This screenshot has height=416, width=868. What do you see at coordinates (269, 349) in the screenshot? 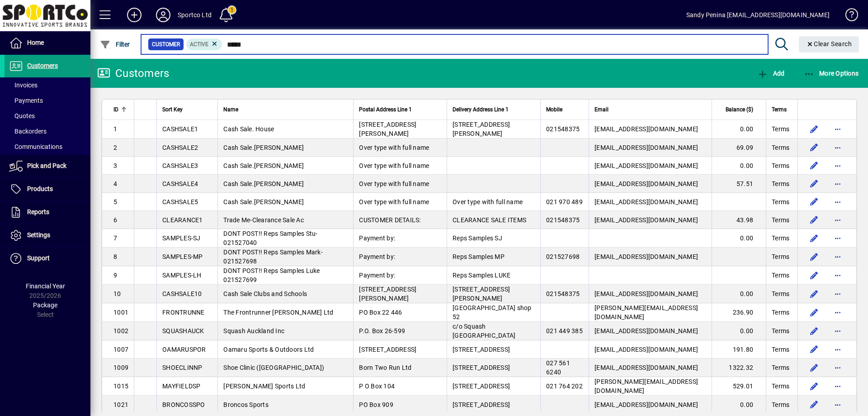
I see `span: Oamaru Sports & Outdoors Ltd` at bounding box center [269, 349].